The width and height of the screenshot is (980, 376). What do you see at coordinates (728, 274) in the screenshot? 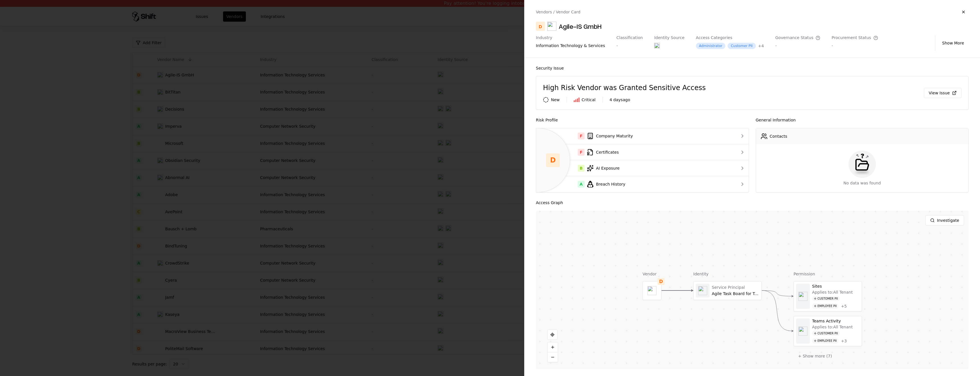
I see `div: Identity` at bounding box center [728, 274].